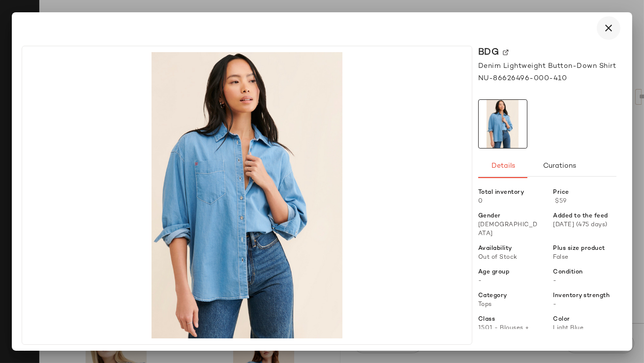 The image size is (644, 363). What do you see at coordinates (562, 320) in the screenshot?
I see `span: Color` at bounding box center [562, 320].